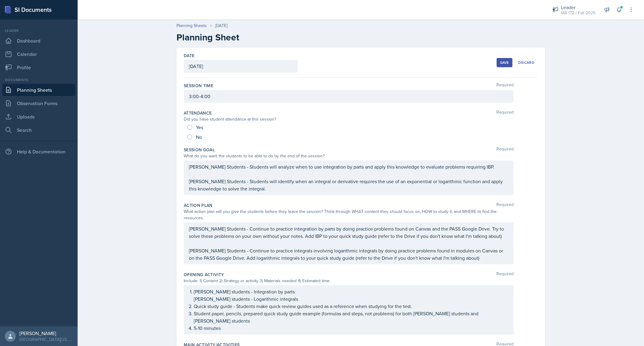  I want to click on div: Save, so click(505, 63).